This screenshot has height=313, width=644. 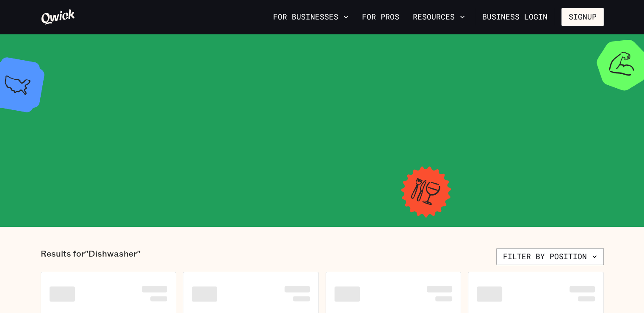 What do you see at coordinates (550, 256) in the screenshot?
I see `button: Filter by position` at bounding box center [550, 256].